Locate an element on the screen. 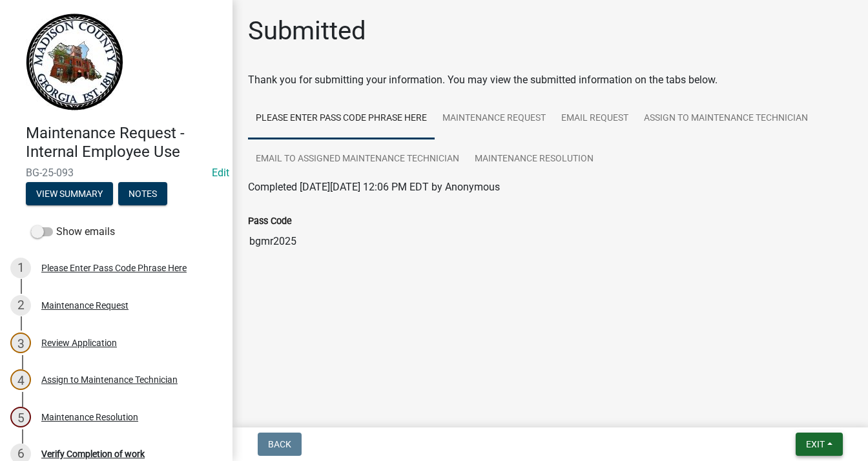 The height and width of the screenshot is (461, 868). div: Please Enter Pass Code Phrase Here is located at coordinates (114, 268).